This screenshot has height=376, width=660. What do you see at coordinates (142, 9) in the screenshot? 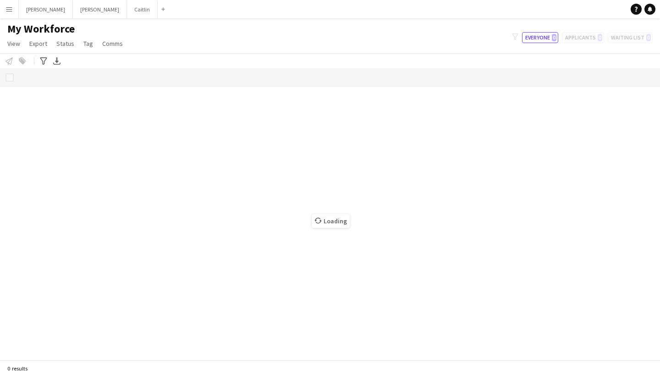
I see `button: Caitlin` at bounding box center [142, 9].